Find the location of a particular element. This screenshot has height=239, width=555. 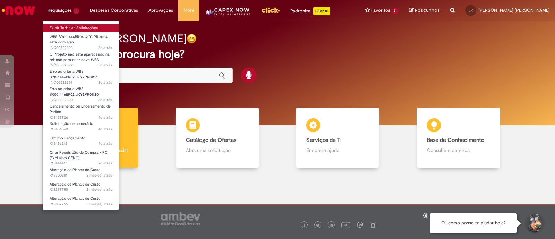

span: 7d atrás is located at coordinates (105, 163).